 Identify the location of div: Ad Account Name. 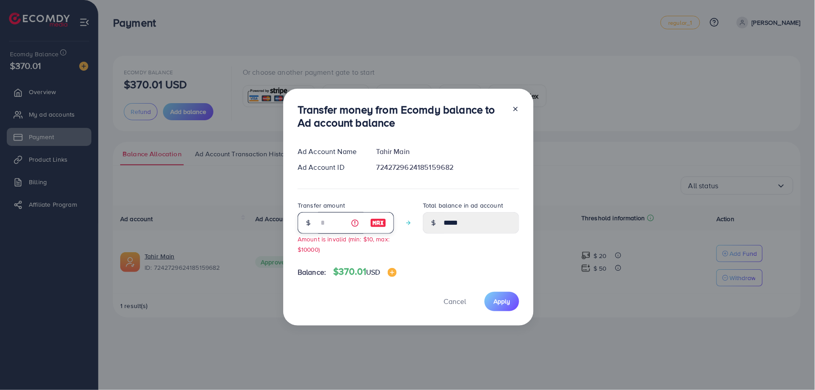
(330, 151).